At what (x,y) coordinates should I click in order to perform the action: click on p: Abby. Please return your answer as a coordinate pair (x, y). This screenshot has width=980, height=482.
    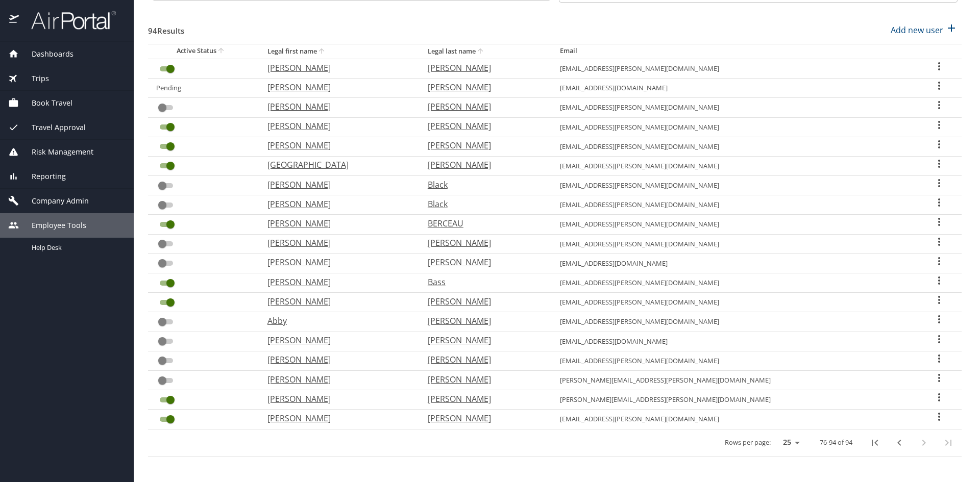
    Looking at the image, I should click on (337, 321).